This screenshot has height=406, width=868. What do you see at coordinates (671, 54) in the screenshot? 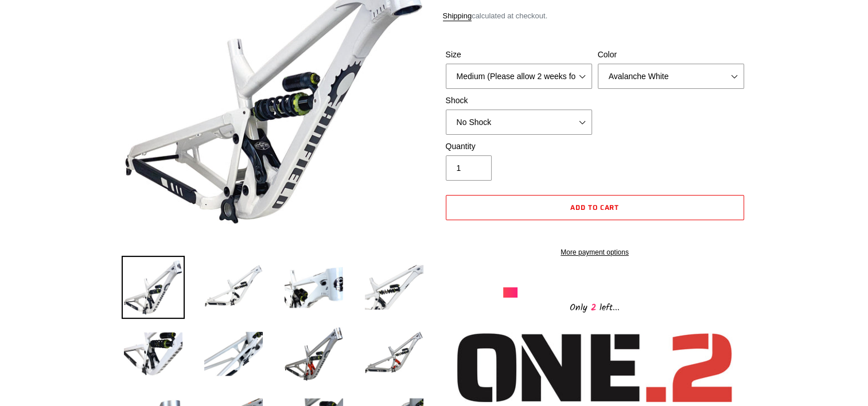
I see `label: Color` at bounding box center [671, 54].